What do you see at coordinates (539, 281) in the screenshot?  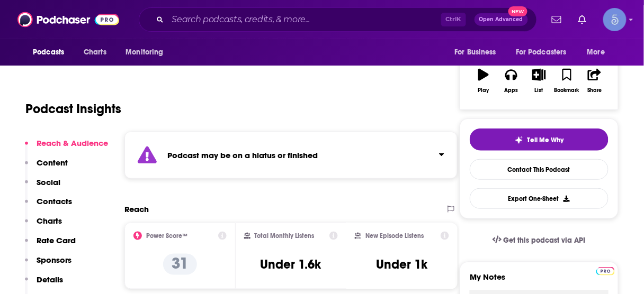 I see `label: My Notes` at bounding box center [539, 281].